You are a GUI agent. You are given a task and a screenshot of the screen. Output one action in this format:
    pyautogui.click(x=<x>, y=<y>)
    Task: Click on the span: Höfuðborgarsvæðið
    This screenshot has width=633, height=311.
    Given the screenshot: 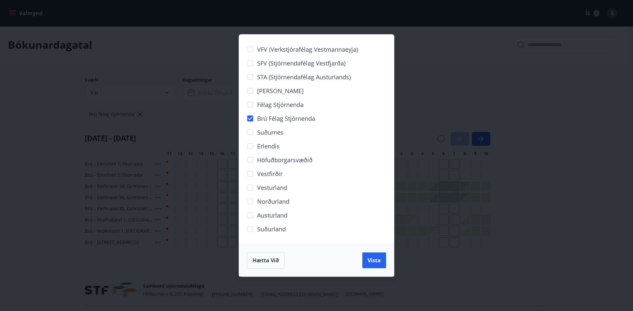 What is the action you would take?
    pyautogui.click(x=285, y=160)
    